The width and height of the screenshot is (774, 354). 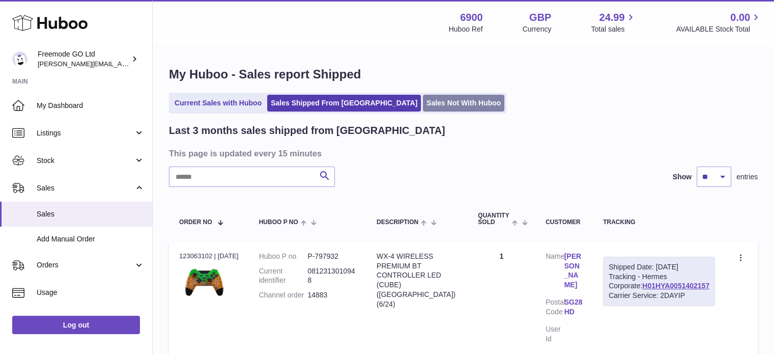 I want to click on img: lenka.smikniarova@gioteck.com, so click(x=20, y=59).